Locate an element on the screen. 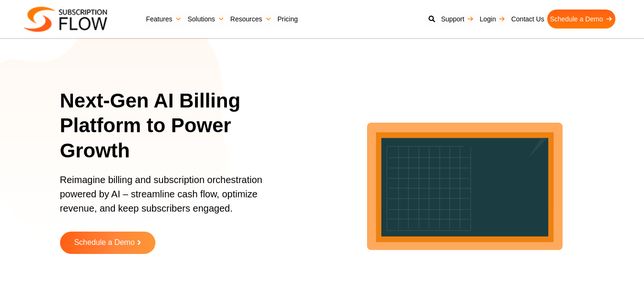  a: Features is located at coordinates (163, 19).